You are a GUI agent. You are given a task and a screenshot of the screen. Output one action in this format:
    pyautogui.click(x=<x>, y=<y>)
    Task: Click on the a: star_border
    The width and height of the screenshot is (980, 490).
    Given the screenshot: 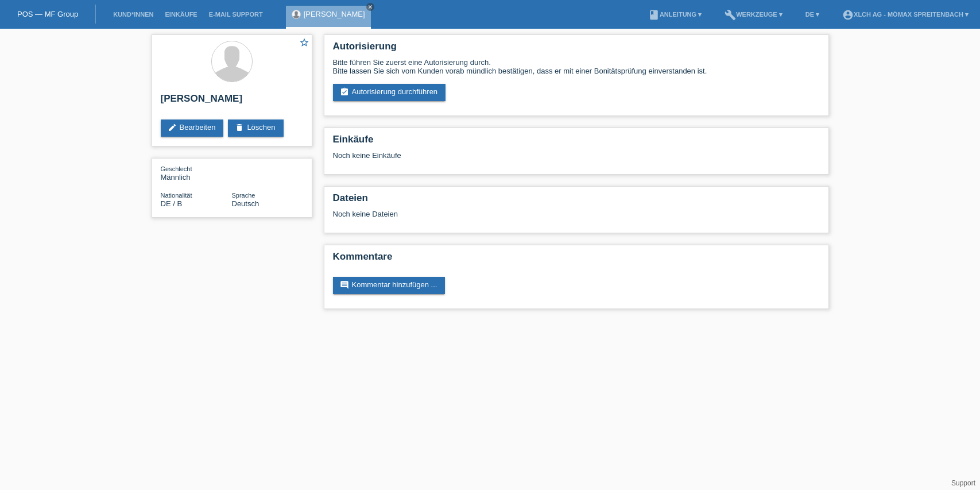 What is the action you would take?
    pyautogui.click(x=304, y=43)
    